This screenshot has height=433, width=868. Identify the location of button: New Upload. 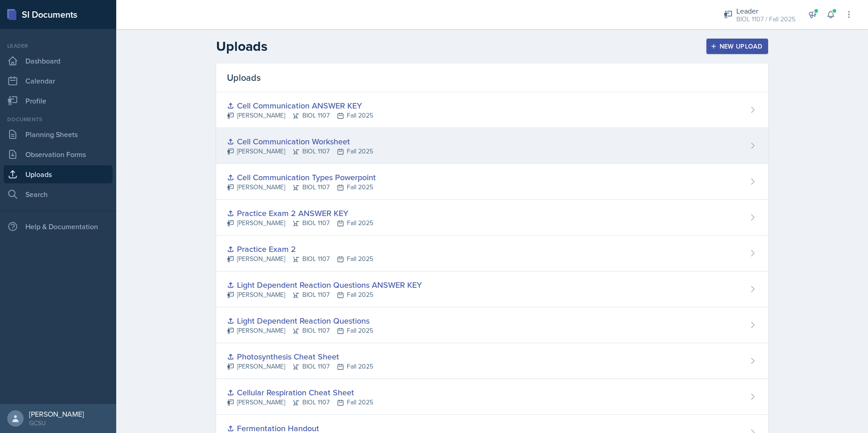
(737, 47).